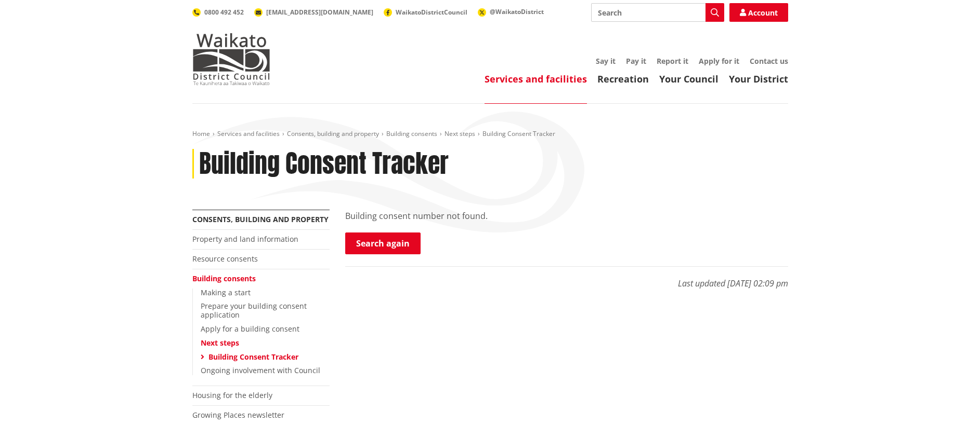 The width and height of the screenshot is (980, 425). I want to click on a: Resource consents, so click(225, 258).